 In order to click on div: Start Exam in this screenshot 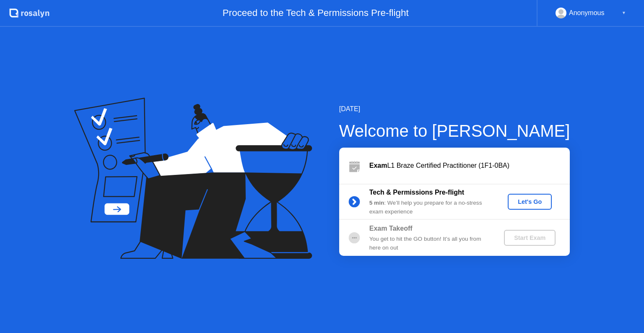, I will do `click(530, 238)`.